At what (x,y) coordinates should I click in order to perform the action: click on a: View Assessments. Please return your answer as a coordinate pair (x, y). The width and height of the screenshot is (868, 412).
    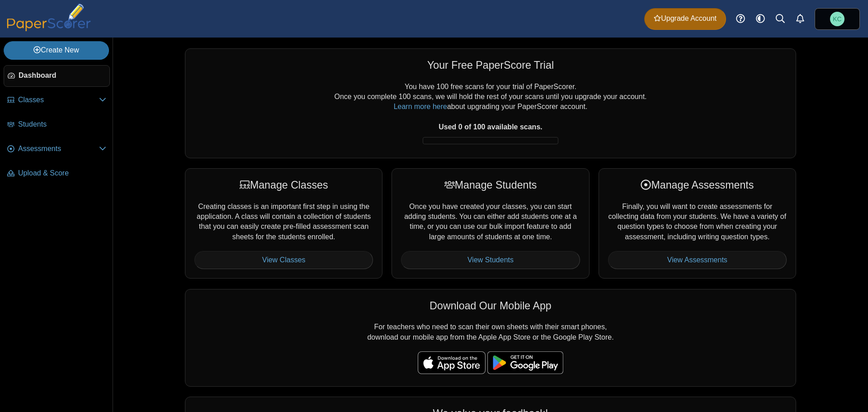
    Looking at the image, I should click on (697, 260).